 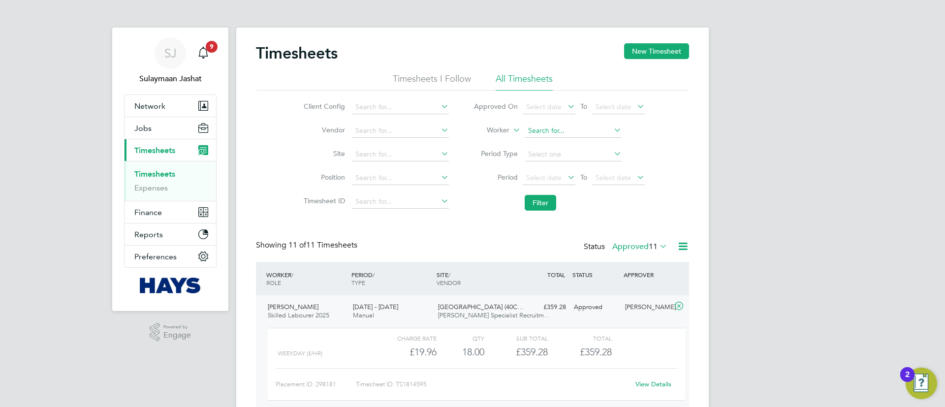 What do you see at coordinates (496, 177) in the screenshot?
I see `label: Period` at bounding box center [496, 177].